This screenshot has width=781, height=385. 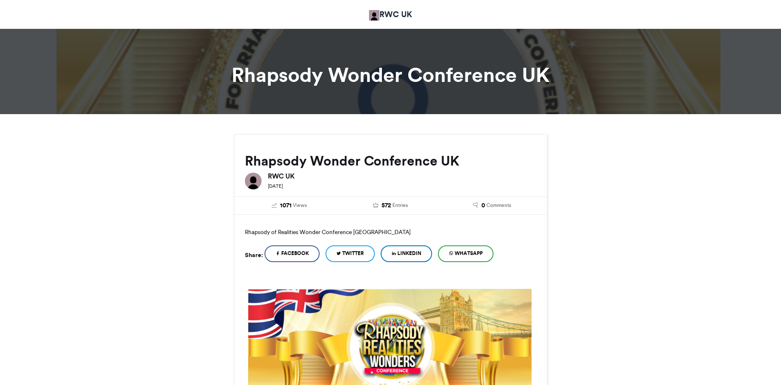 What do you see at coordinates (254, 255) in the screenshot?
I see `h5: Share:` at bounding box center [254, 255].